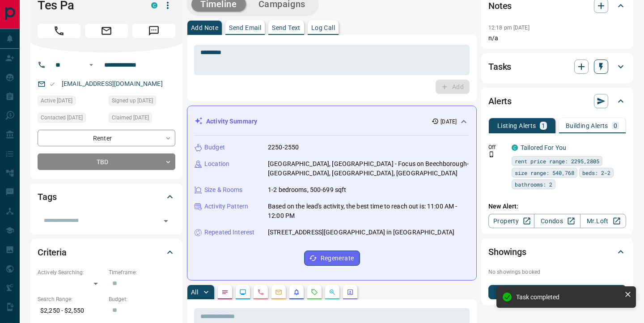  What do you see at coordinates (106, 161) in the screenshot?
I see `div: TBD` at bounding box center [106, 161].